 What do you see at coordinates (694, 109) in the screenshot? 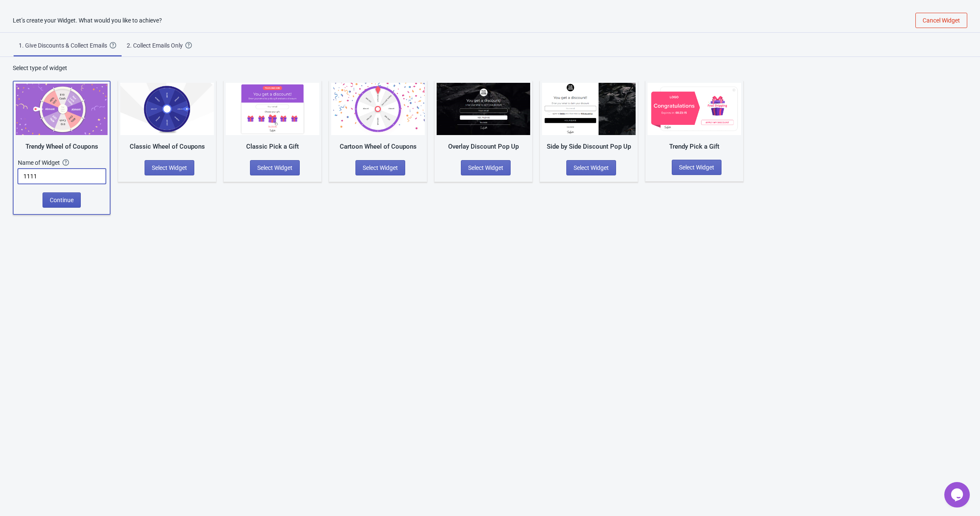
I see `img: gift_game_v2.jpg` at bounding box center [694, 109].